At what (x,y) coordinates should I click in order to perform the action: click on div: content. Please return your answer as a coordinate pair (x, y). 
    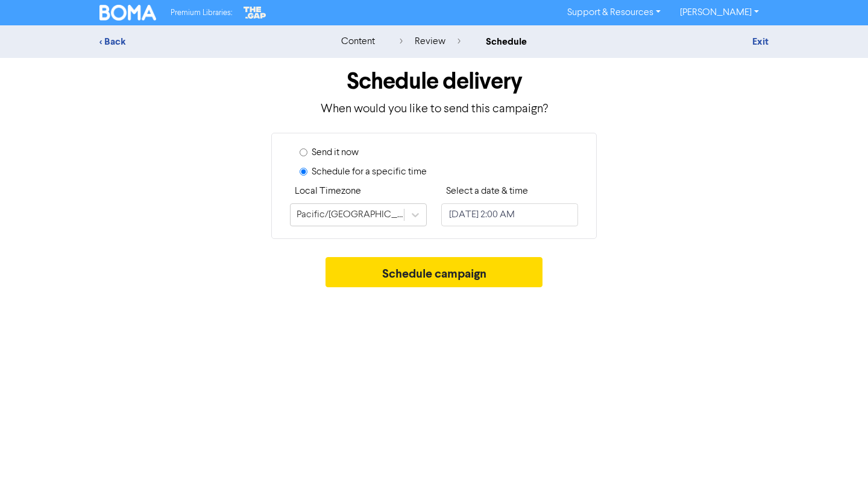
    Looking at the image, I should click on (358, 41).